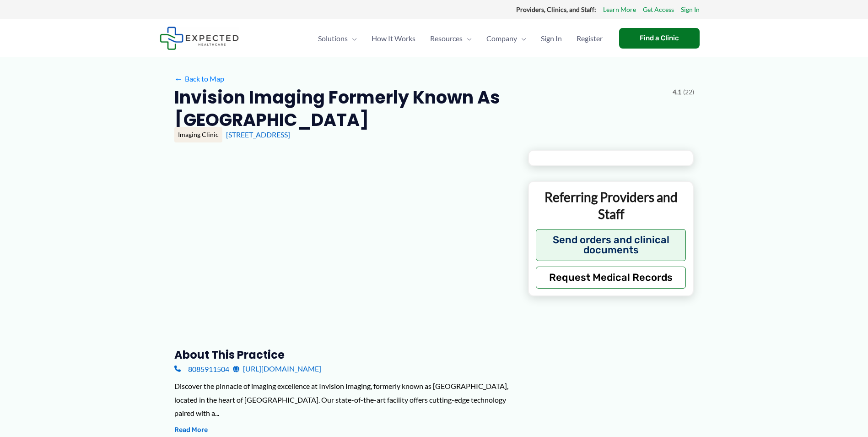 The height and width of the screenshot is (437, 868). I want to click on h3: About this practice, so click(344, 354).